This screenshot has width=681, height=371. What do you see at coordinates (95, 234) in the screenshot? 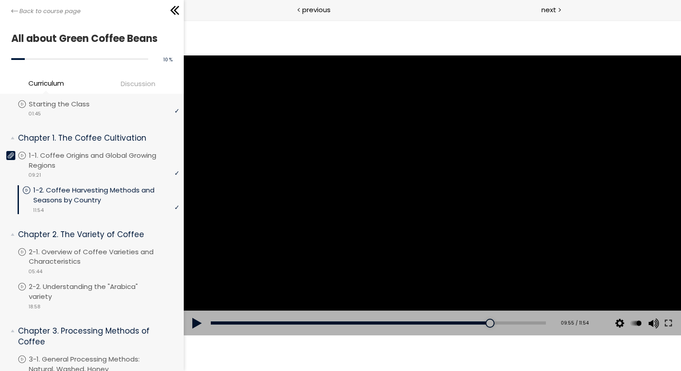
I see `p: Chapter 2. The Variety of Coffee` at bounding box center [95, 234].